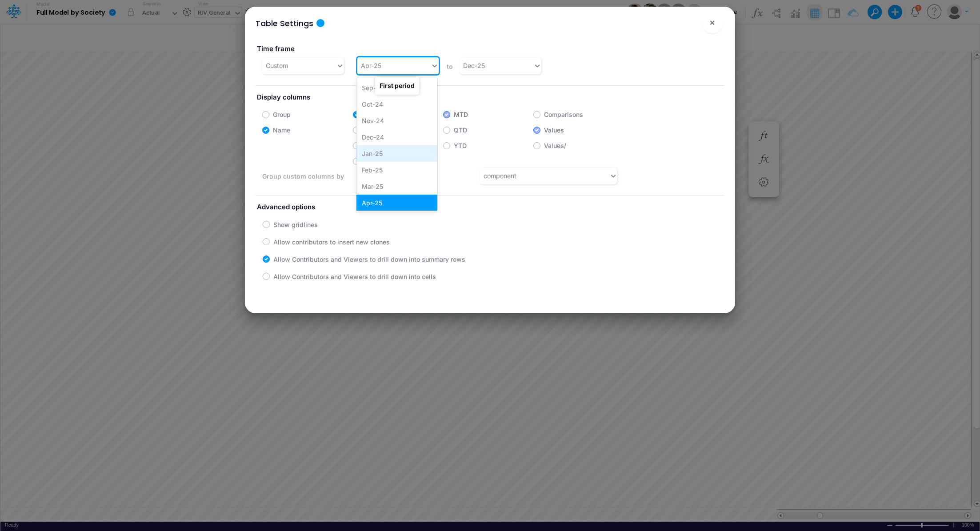 The height and width of the screenshot is (531, 980). What do you see at coordinates (461, 130) in the screenshot?
I see `label: QTD` at bounding box center [461, 130].